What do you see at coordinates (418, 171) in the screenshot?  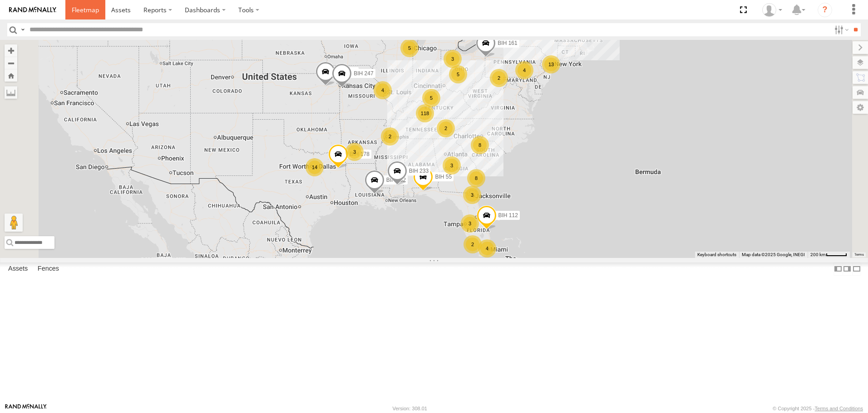 I see `span: BIH 233` at bounding box center [418, 171].